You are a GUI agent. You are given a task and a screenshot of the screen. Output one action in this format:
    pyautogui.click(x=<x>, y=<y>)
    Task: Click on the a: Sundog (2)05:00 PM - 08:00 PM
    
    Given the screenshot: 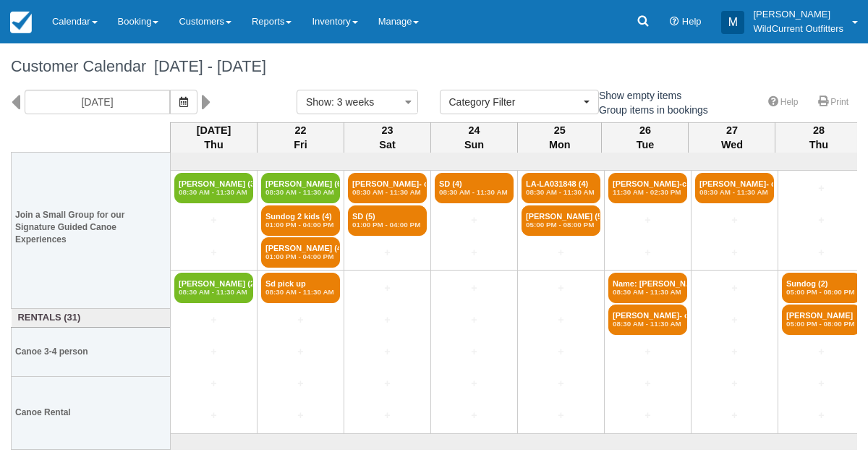 What is the action you would take?
    pyautogui.click(x=820, y=288)
    